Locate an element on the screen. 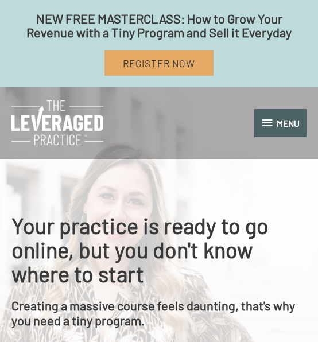  button: MENU is located at coordinates (280, 123).